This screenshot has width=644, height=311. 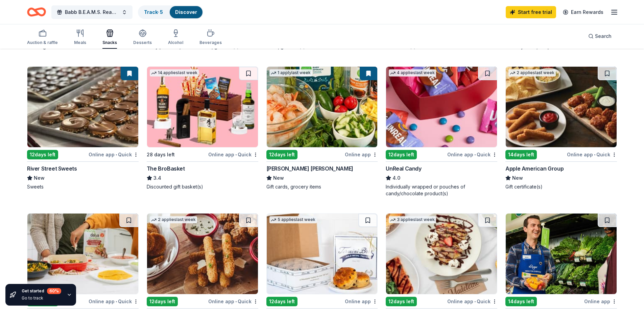 I want to click on button: Alcohol, so click(x=175, y=38).